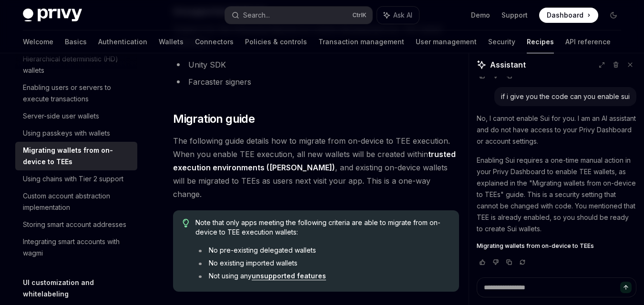 This screenshot has height=305, width=644. What do you see at coordinates (214, 119) in the screenshot?
I see `span: Migration guide` at bounding box center [214, 119].